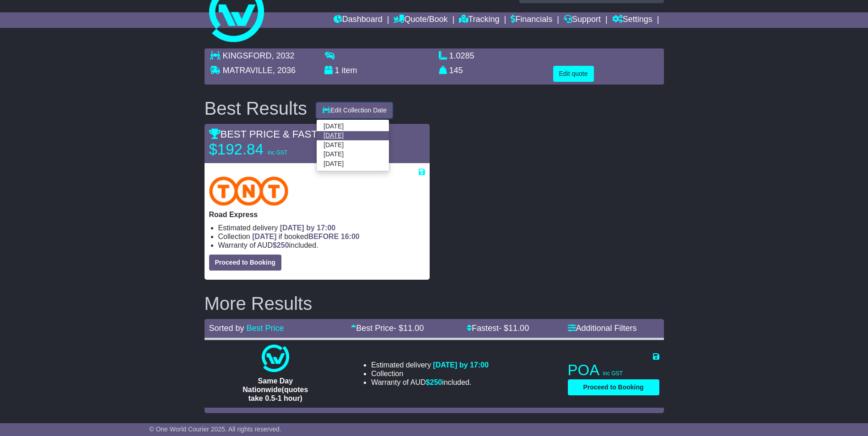 This screenshot has width=868, height=436. What do you see at coordinates (582, 20) in the screenshot?
I see `a: Support` at bounding box center [582, 20].